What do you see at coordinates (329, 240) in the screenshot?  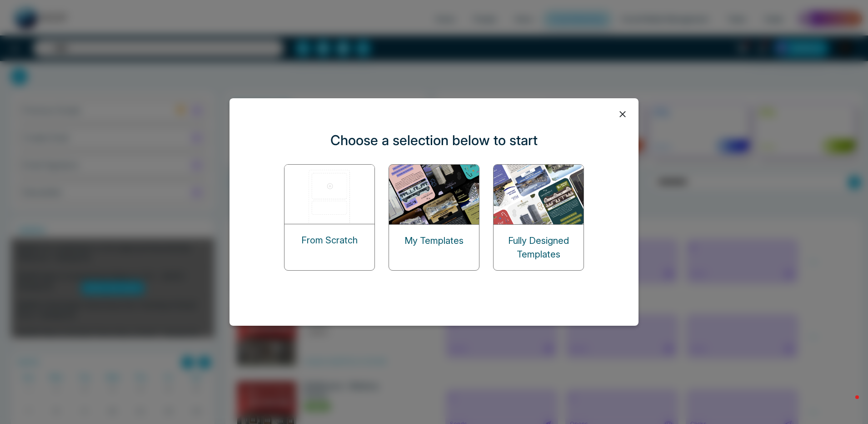 I see `p: From Scratch` at bounding box center [329, 240].